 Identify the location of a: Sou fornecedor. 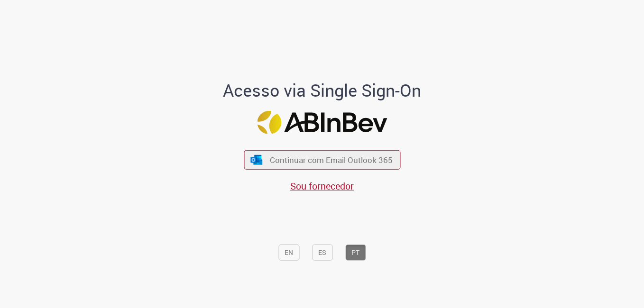
(322, 186).